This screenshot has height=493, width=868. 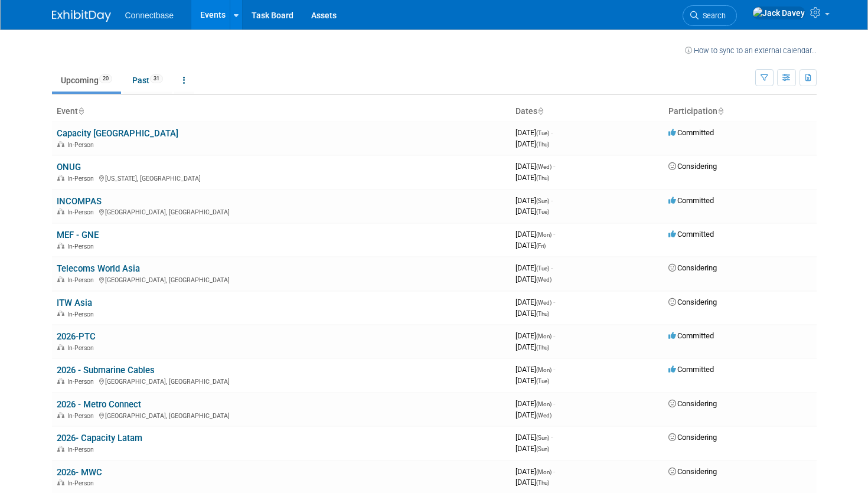 What do you see at coordinates (79, 472) in the screenshot?
I see `a: 2026- MWC` at bounding box center [79, 472].